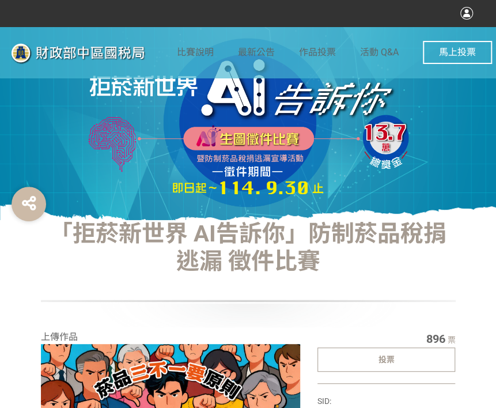 The image size is (496, 408). Describe the element at coordinates (256, 52) in the screenshot. I see `a: 最新公告` at that location.